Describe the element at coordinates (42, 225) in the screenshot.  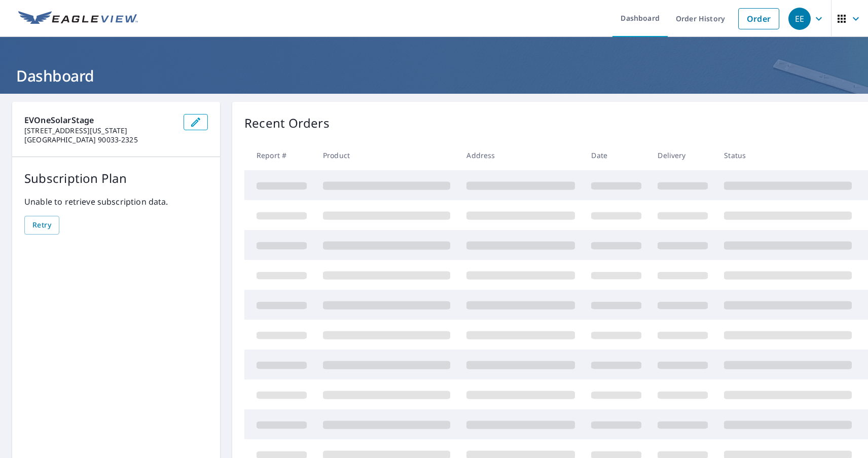
I see `span: Retry` at that location.